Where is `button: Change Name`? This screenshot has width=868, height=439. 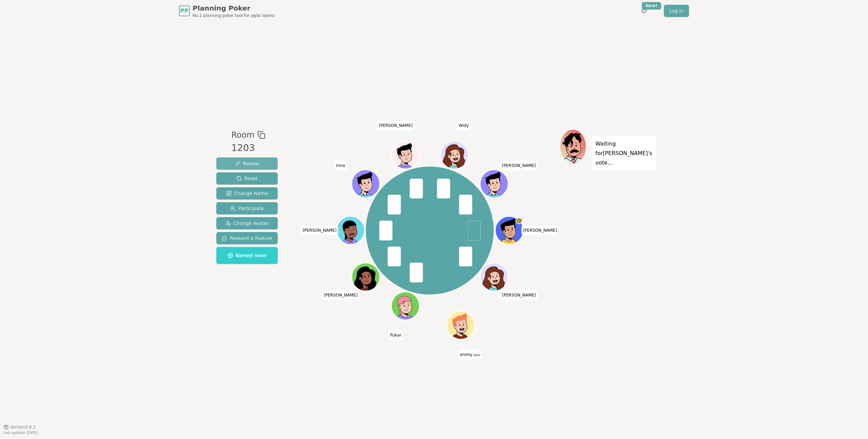 button: Change Name is located at coordinates (247, 193).